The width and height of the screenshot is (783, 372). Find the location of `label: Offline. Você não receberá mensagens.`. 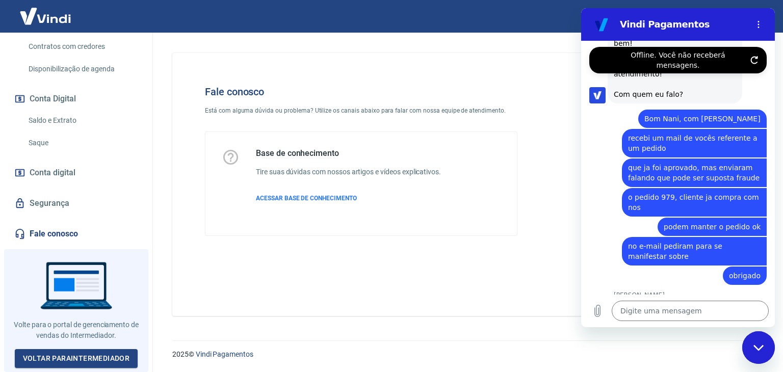

label: Offline. Você não receberá mensagens. is located at coordinates (97, 52).